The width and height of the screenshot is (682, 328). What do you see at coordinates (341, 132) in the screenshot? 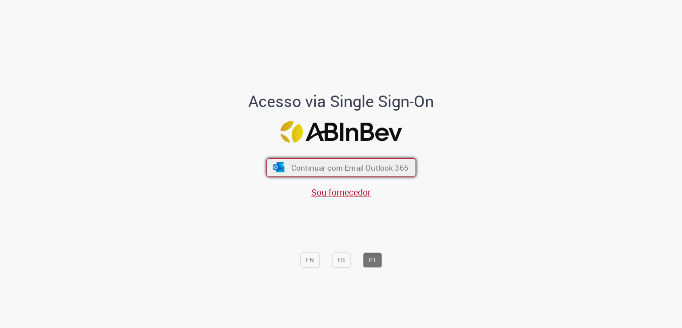
I see `img: Logo ABInBev` at bounding box center [341, 132].